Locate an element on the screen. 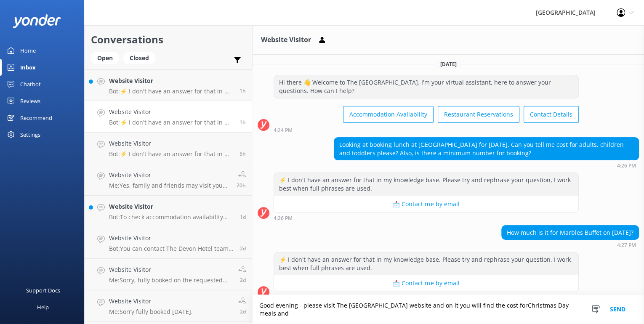 This screenshot has width=644, height=324. div: Settings is located at coordinates (30, 135).